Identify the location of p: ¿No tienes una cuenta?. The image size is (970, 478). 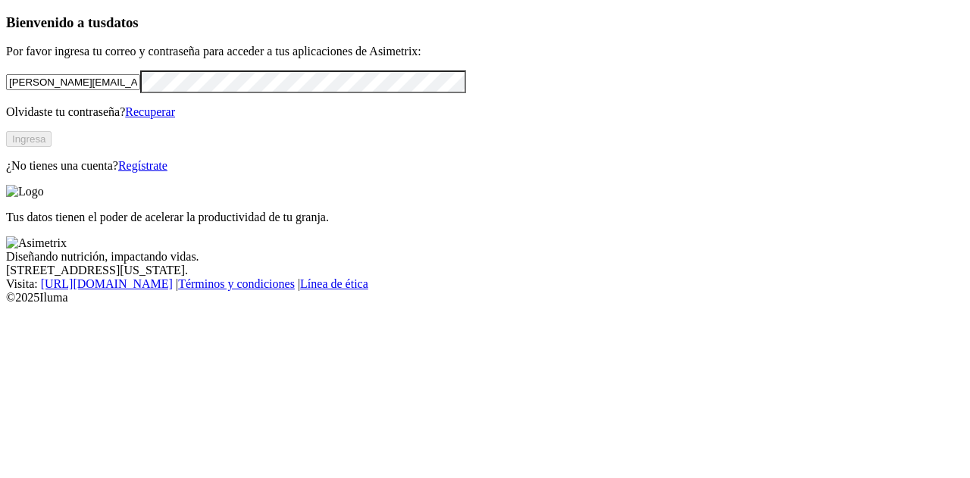
(485, 166).